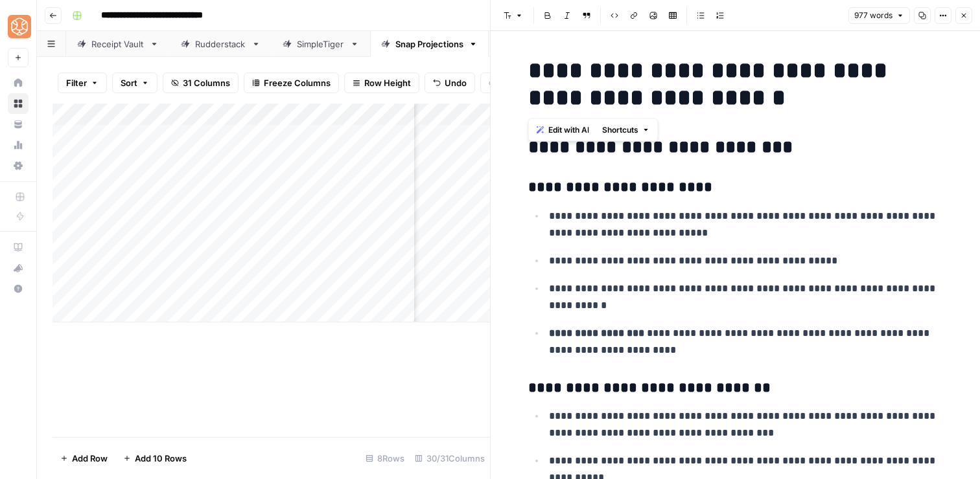 The image size is (980, 479). What do you see at coordinates (129, 83) in the screenshot?
I see `span: Sort` at bounding box center [129, 83].